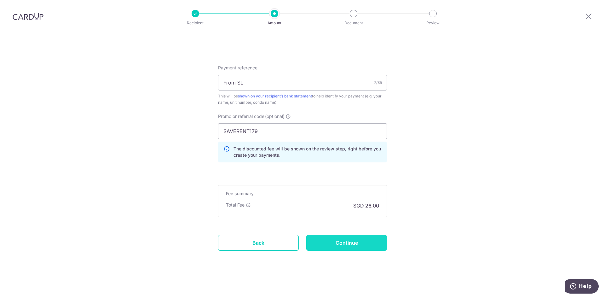  Describe the element at coordinates (237, 68) in the screenshot. I see `span: Payment reference` at that location.